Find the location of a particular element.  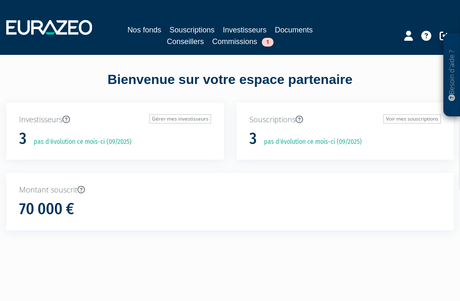

img: 1732889491-logotype_eurazeo_blanc_rvb.png is located at coordinates (49, 27).